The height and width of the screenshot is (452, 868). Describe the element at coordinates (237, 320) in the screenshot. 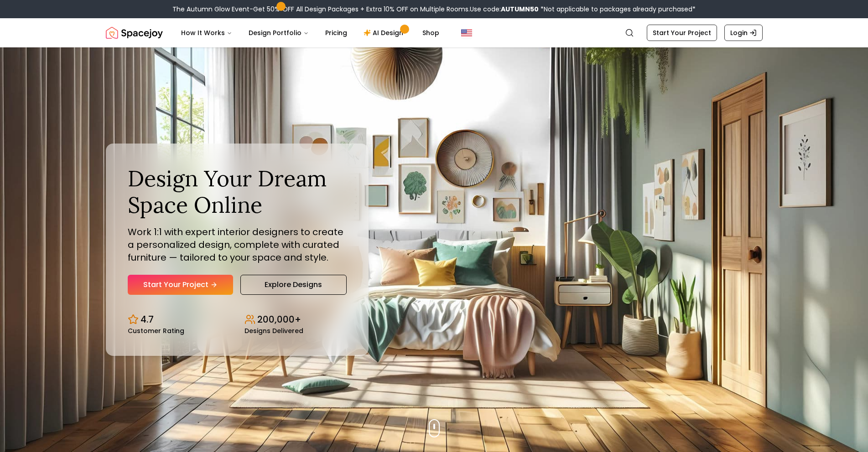

I see `div: Design stats` at that location.